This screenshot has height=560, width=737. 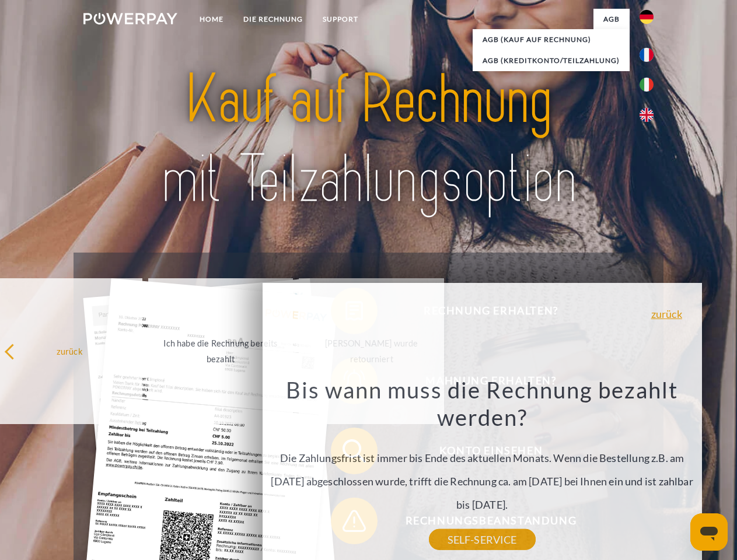 I want to click on a: zurück, so click(x=666, y=314).